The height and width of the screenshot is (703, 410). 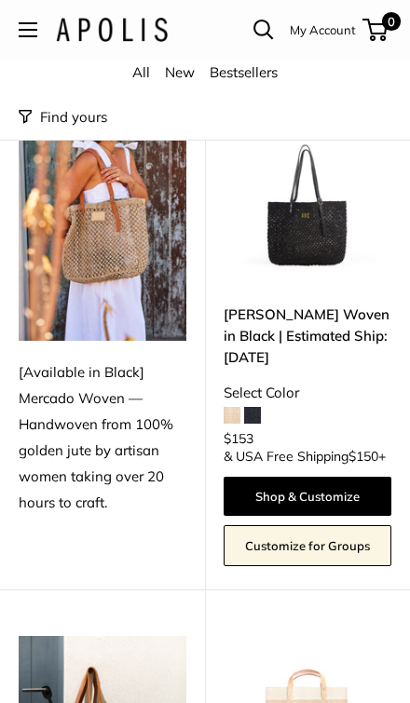 What do you see at coordinates (264, 30) in the screenshot?
I see `a: Open search` at bounding box center [264, 30].